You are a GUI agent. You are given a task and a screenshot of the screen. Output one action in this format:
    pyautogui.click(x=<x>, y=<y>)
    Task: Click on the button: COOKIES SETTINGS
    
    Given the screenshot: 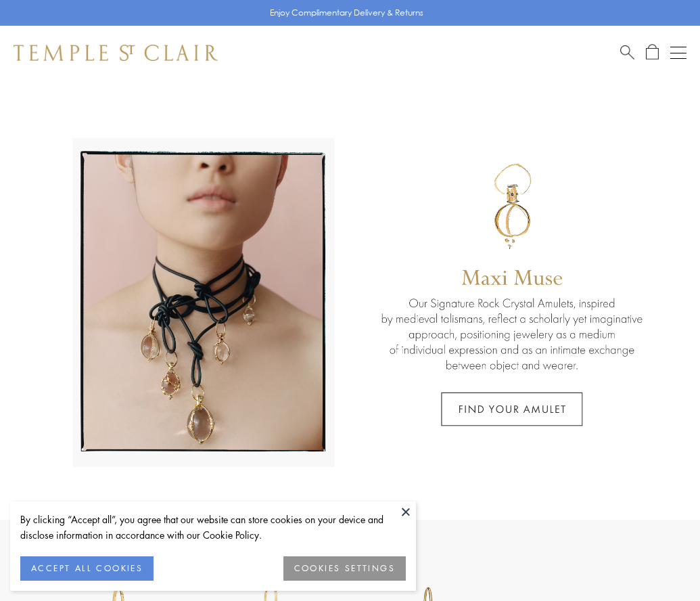 What is the action you would take?
    pyautogui.click(x=344, y=568)
    